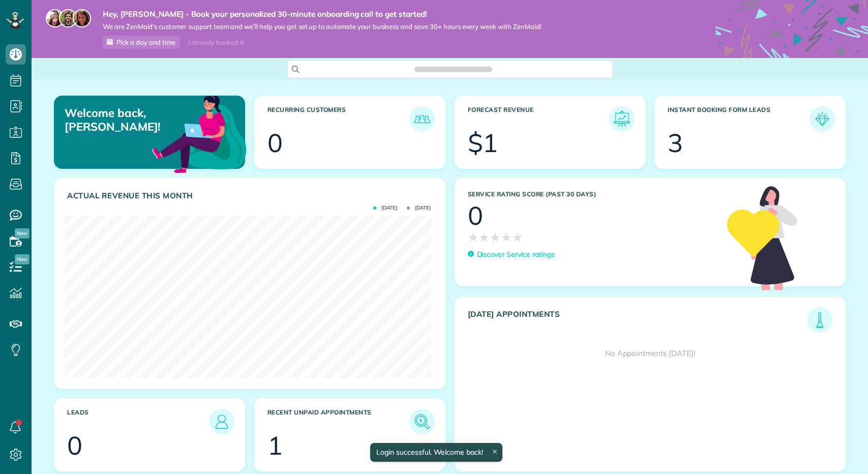 The height and width of the screenshot is (474, 868). Describe the element at coordinates (138, 422) in the screenshot. I see `h3: Leads` at that location.